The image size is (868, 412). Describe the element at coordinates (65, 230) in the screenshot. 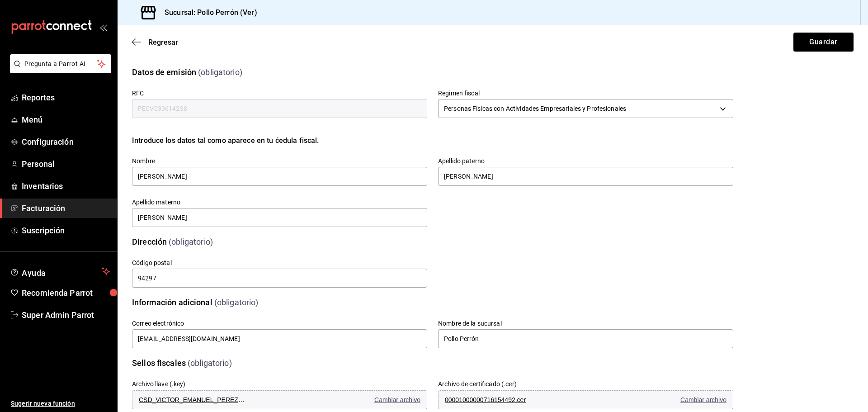

I see `span: Suscripción` at that location.